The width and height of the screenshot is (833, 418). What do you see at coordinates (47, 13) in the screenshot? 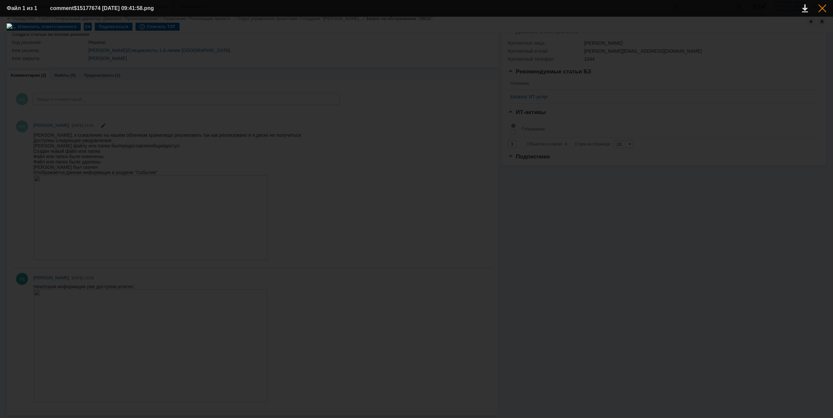
I see `span: файлу` at bounding box center [47, 13].